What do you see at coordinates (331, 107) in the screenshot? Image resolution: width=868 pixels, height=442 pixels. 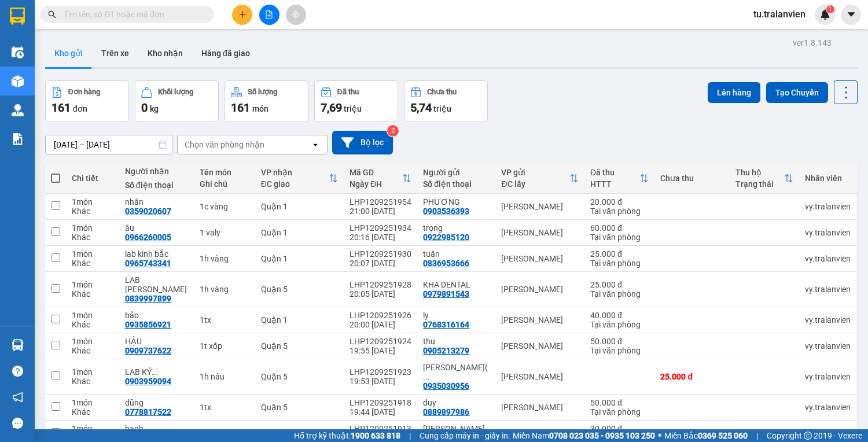 I see `span: 7,69` at bounding box center [331, 107].